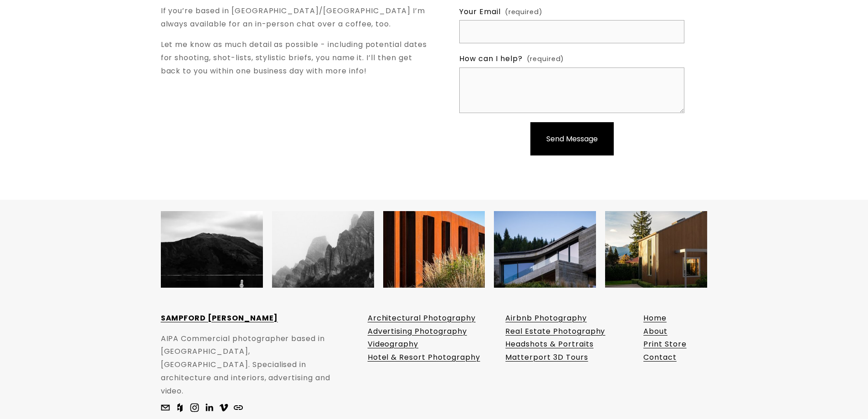 The width and height of the screenshot is (868, 419). Describe the element at coordinates (480, 12) in the screenshot. I see `span: Your Email` at that location.